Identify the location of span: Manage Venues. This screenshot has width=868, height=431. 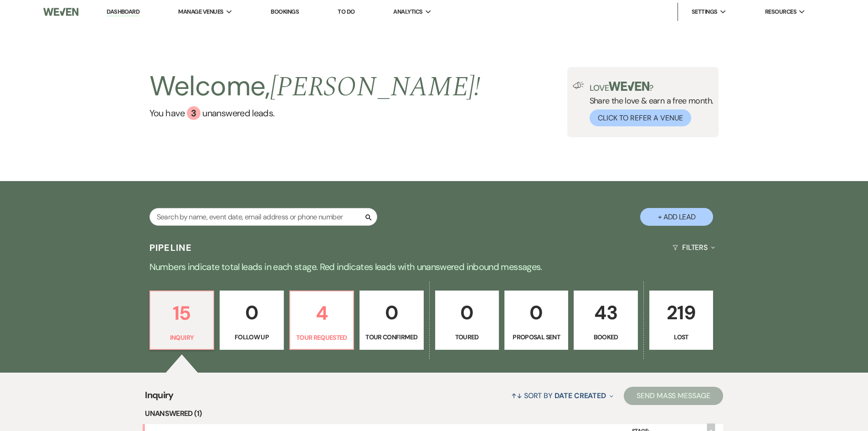
(200, 12).